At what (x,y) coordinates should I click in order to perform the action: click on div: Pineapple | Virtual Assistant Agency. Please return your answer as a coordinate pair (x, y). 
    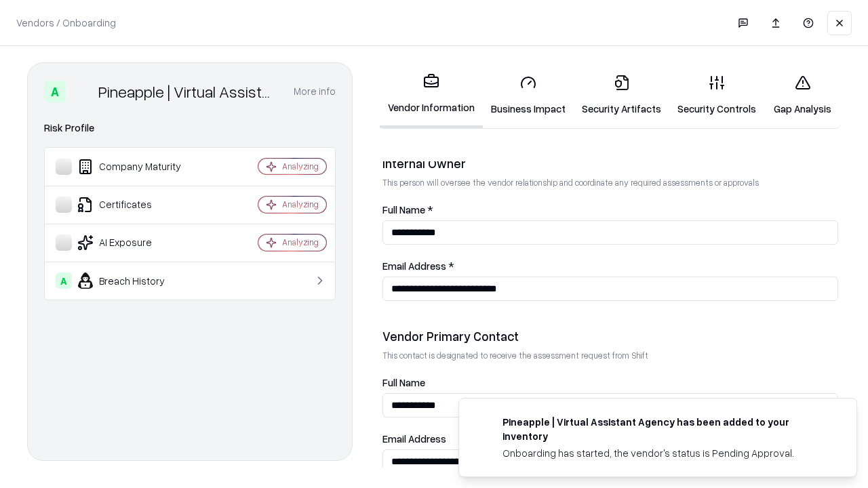
    Looking at the image, I should click on (188, 92).